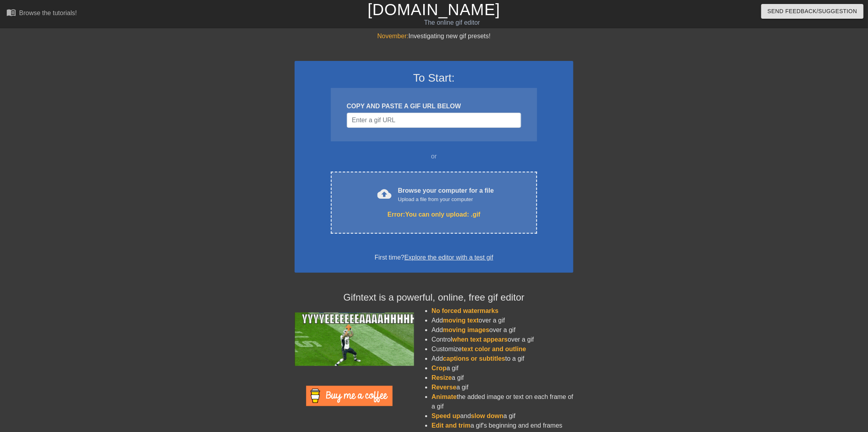  What do you see at coordinates (434, 120) in the screenshot?
I see `input: Username` at bounding box center [434, 120].